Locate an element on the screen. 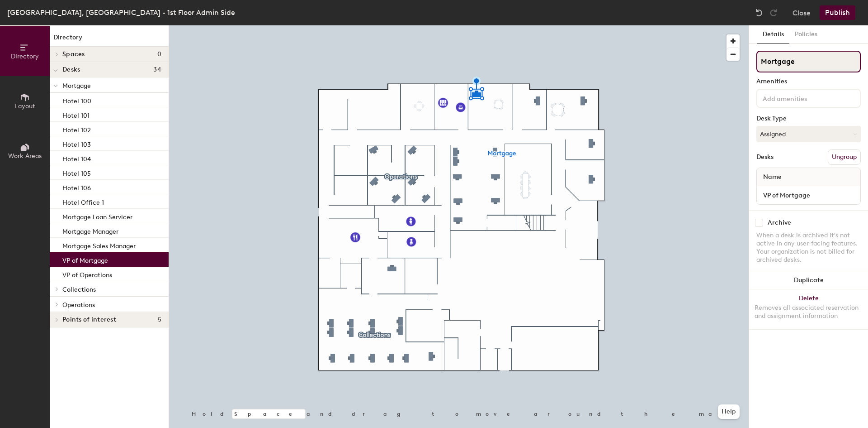 The image size is (868, 428). img: Redo is located at coordinates (773, 13).